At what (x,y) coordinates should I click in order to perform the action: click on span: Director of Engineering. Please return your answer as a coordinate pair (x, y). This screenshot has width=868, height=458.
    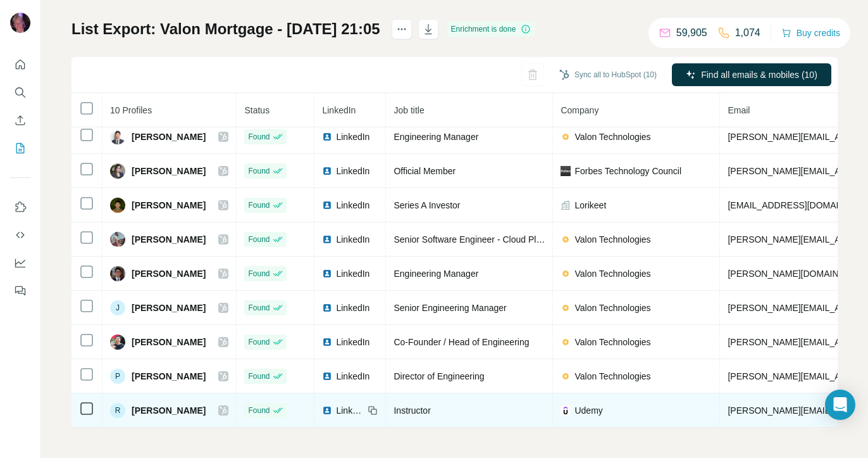
    Looking at the image, I should click on (439, 376).